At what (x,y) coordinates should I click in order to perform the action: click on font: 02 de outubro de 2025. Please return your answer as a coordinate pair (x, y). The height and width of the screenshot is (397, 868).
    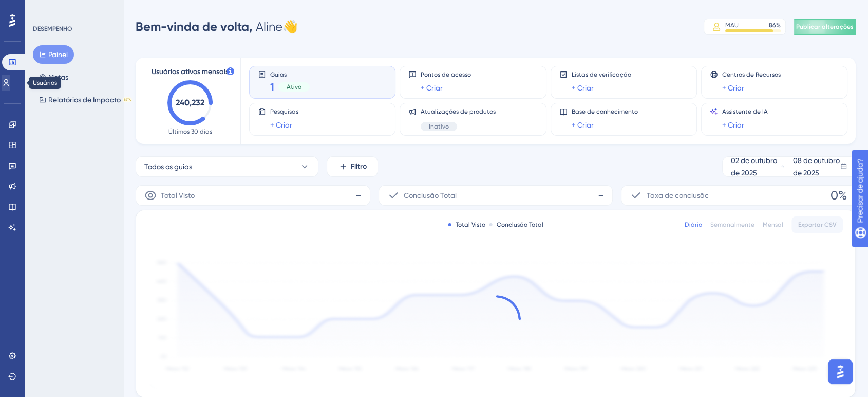
    Looking at the image, I should click on (754, 167).